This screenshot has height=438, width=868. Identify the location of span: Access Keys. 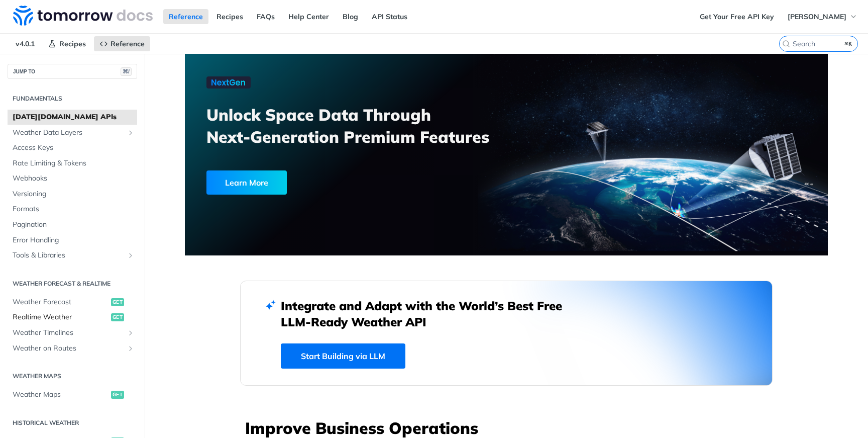
(73, 148).